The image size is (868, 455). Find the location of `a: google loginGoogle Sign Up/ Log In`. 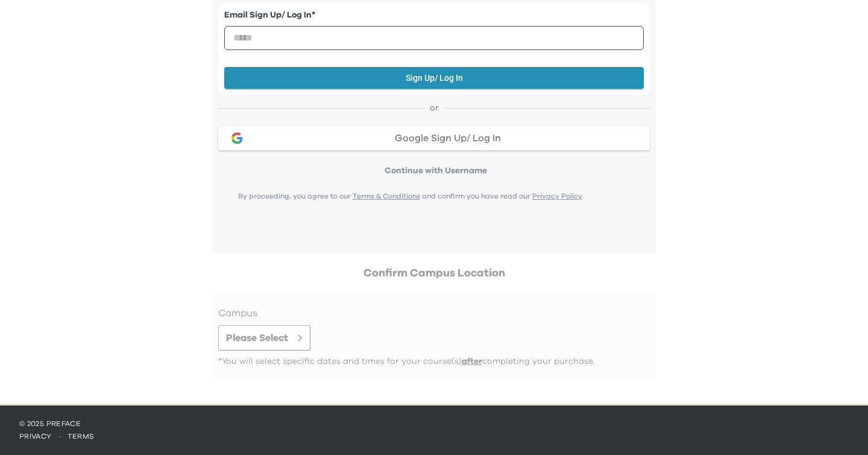

a: google loginGoogle Sign Up/ Log In is located at coordinates (434, 138).